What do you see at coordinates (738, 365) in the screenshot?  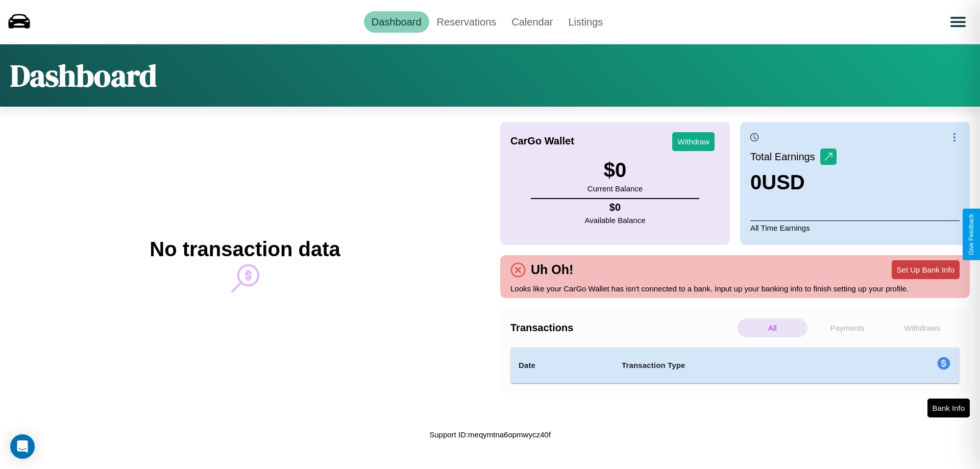 I see `h4: Transaction Type` at bounding box center [738, 365].